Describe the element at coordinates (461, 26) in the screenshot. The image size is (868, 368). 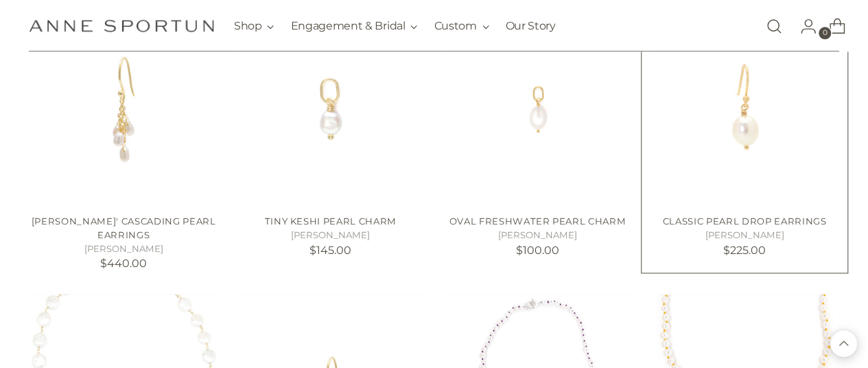
I see `button: Custom` at that location.